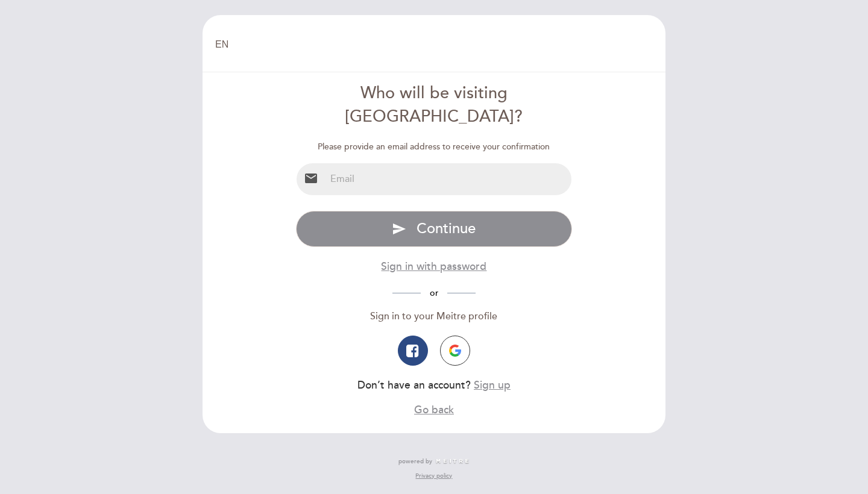 The width and height of the screenshot is (868, 494). Describe the element at coordinates (399, 229) in the screenshot. I see `i: send` at that location.